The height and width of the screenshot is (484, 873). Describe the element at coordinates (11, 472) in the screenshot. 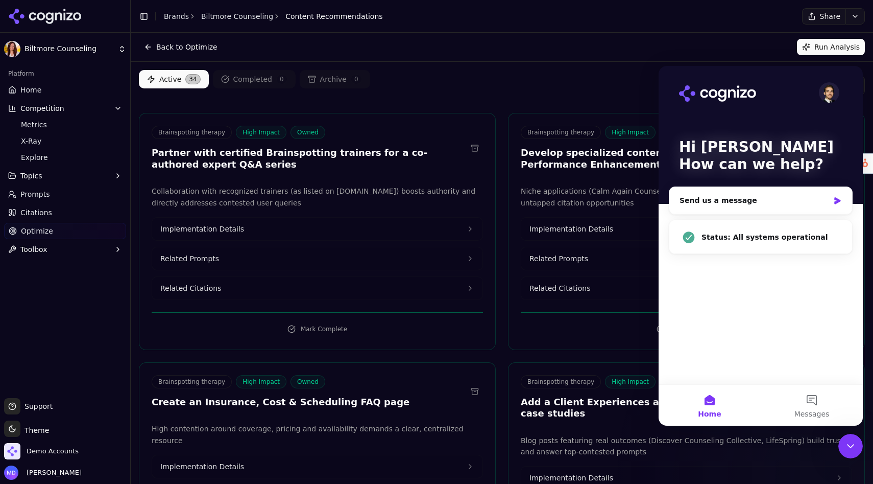

I see `img: Melissa Dowd` at that location.